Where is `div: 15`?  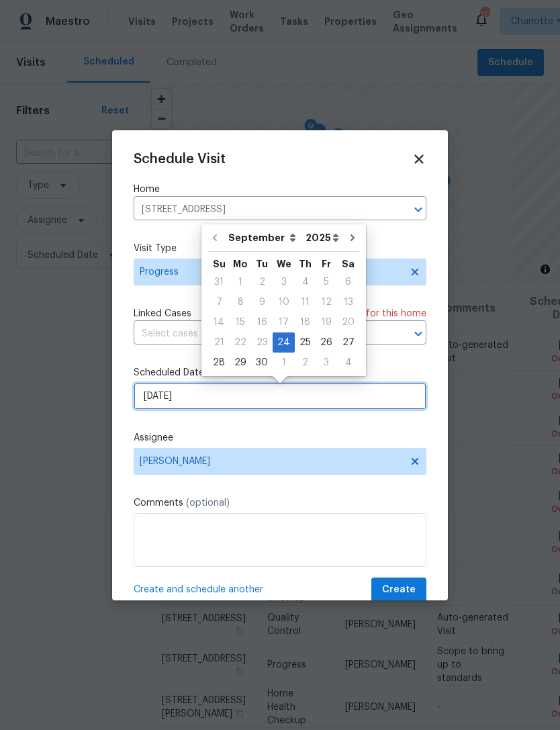
div: 15 is located at coordinates (241, 322).